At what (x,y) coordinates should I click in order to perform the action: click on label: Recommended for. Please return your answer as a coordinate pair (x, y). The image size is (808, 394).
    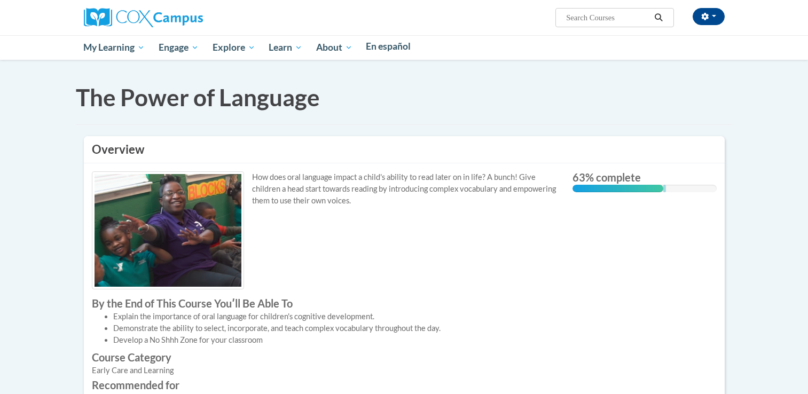
    Looking at the image, I should click on (324, 385).